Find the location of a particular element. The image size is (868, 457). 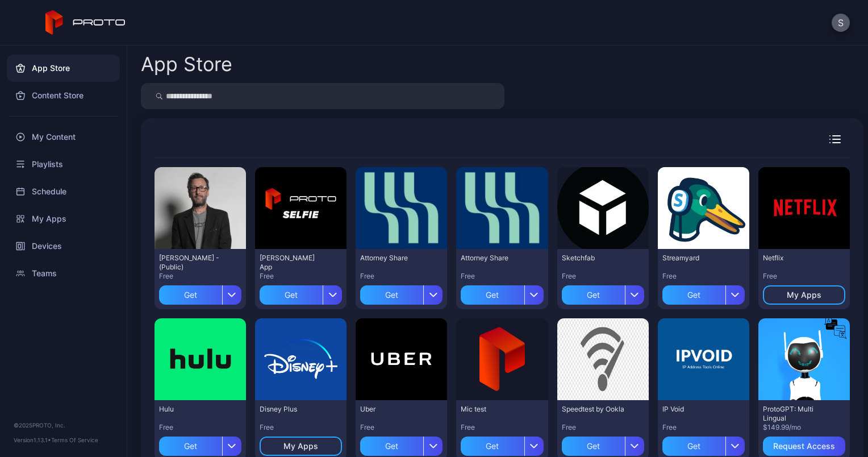

div: Netflix is located at coordinates (794, 258).